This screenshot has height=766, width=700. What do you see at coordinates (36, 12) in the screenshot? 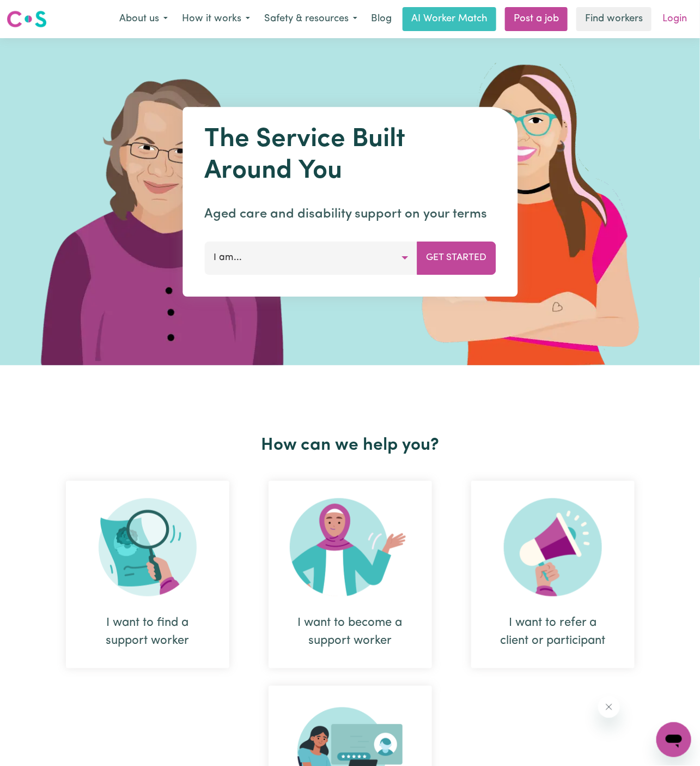
I see `span: Need any help?` at bounding box center [36, 12].